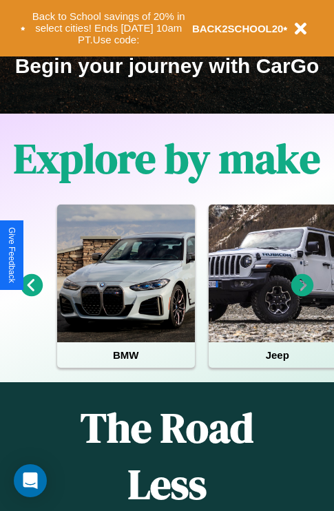 This screenshot has height=511, width=334. I want to click on b: BACK2SCHOOL20, so click(238, 28).